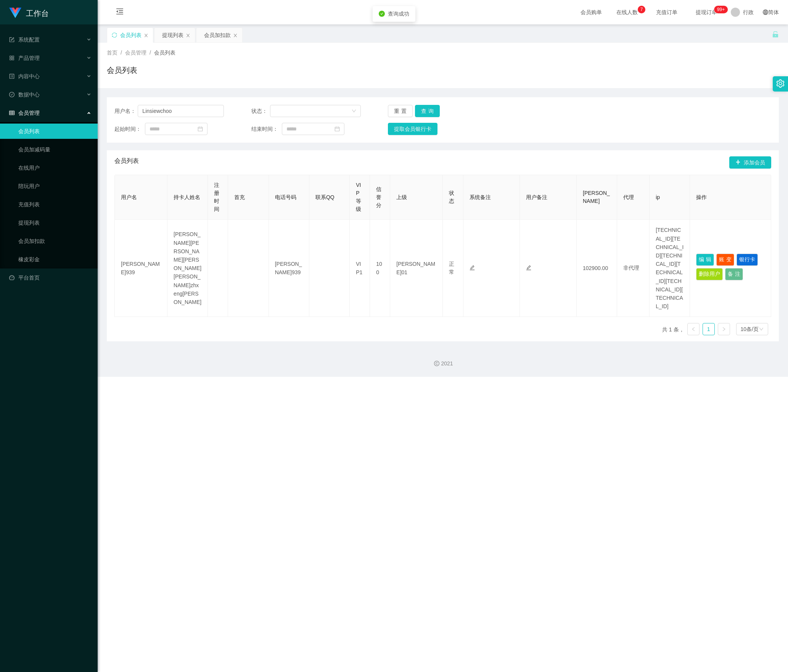 The height and width of the screenshot is (672, 788). Describe the element at coordinates (240, 197) in the screenshot. I see `font: 首充` at that location.